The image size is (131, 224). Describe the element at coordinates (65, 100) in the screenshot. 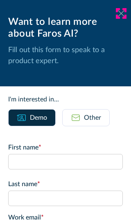

I see `div: I'm interested in...` at that location.